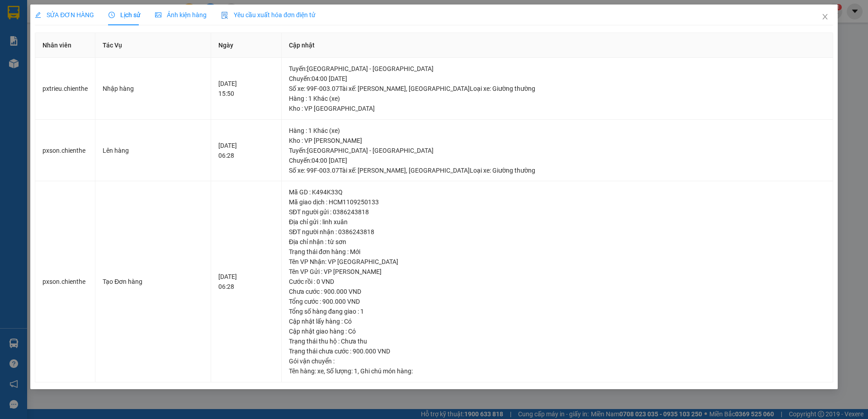 The height and width of the screenshot is (419, 868). I want to click on div: SĐT người nhận : 0386243818, so click(556, 232).